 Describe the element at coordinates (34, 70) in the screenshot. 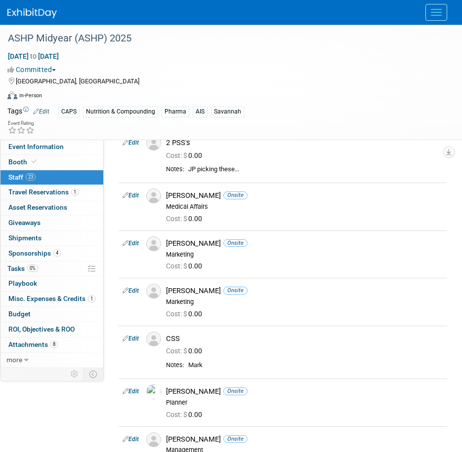

I see `button: Committed` at that location.